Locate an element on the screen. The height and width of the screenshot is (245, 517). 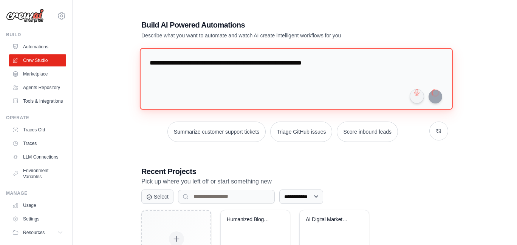
button: Select is located at coordinates (157, 197).